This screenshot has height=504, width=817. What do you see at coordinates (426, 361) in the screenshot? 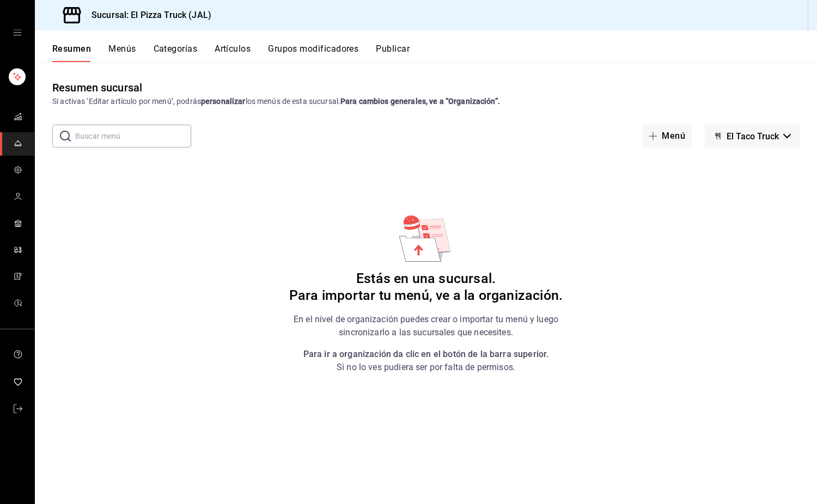
I see `p: Si no lo ves pudiera ser por falta de permisos.` at bounding box center [426, 361].